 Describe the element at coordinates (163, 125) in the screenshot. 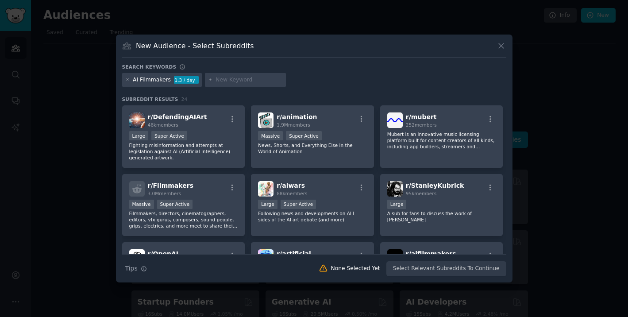

I see `span: 46k members` at that location.